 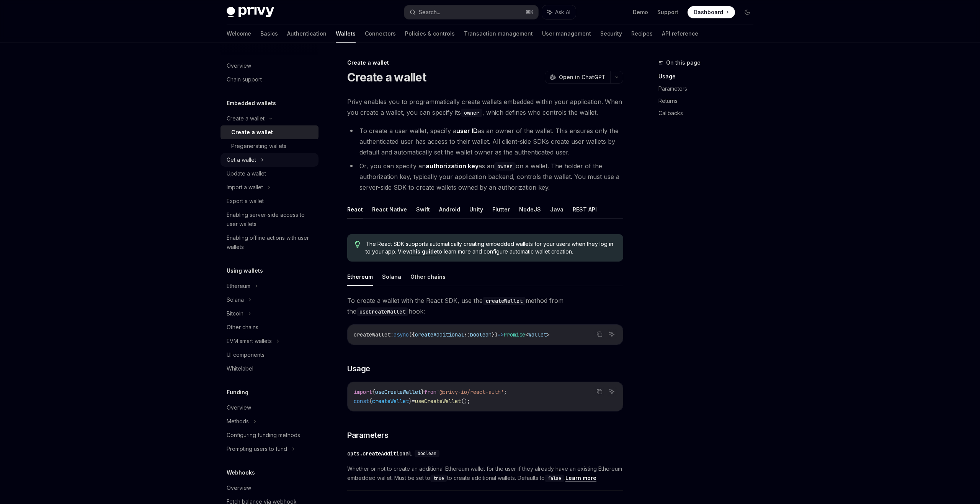 I want to click on button: Ethereum, so click(x=360, y=277).